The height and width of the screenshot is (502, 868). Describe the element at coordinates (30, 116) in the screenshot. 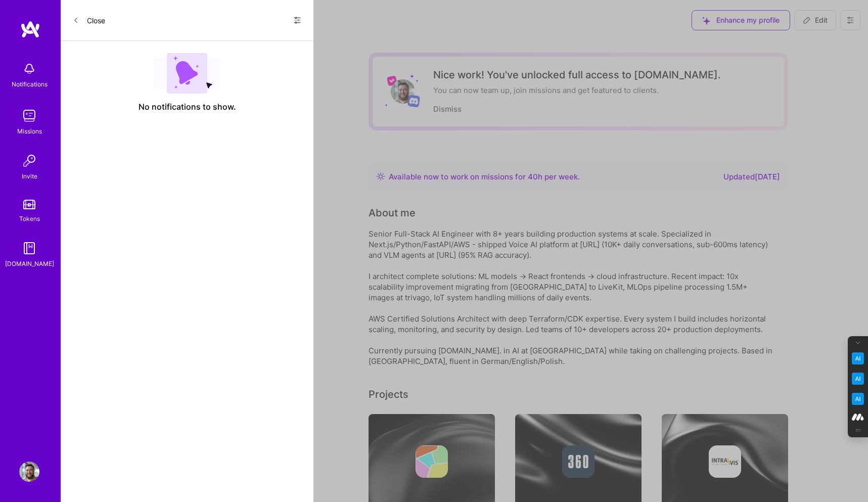

I see `img: teamwork` at that location.